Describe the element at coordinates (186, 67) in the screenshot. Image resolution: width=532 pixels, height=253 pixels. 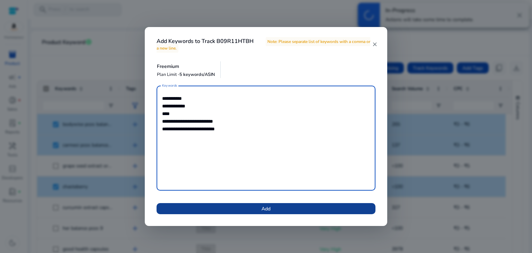
I see `h5: Freemium` at that location.